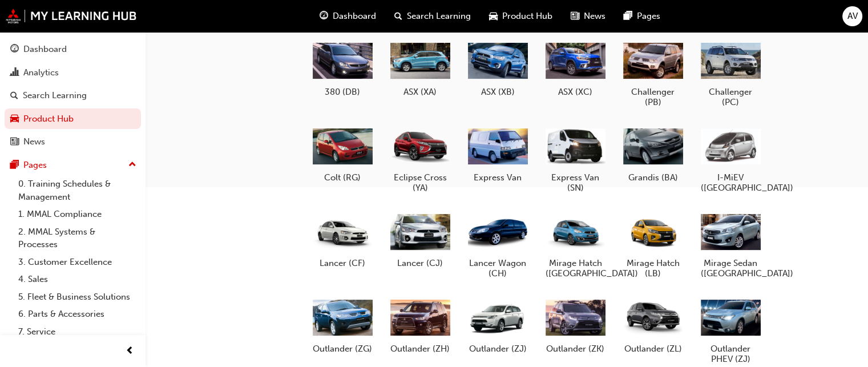 The image size is (868, 367). I want to click on button: AV, so click(852, 16).